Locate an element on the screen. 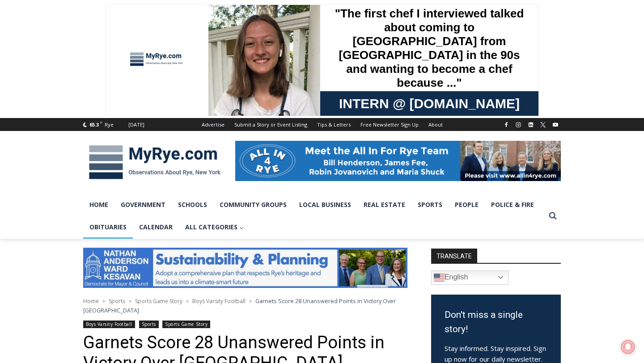 Image resolution: width=644 pixels, height=363 pixels. strong: TRANSLATE is located at coordinates (454, 256).